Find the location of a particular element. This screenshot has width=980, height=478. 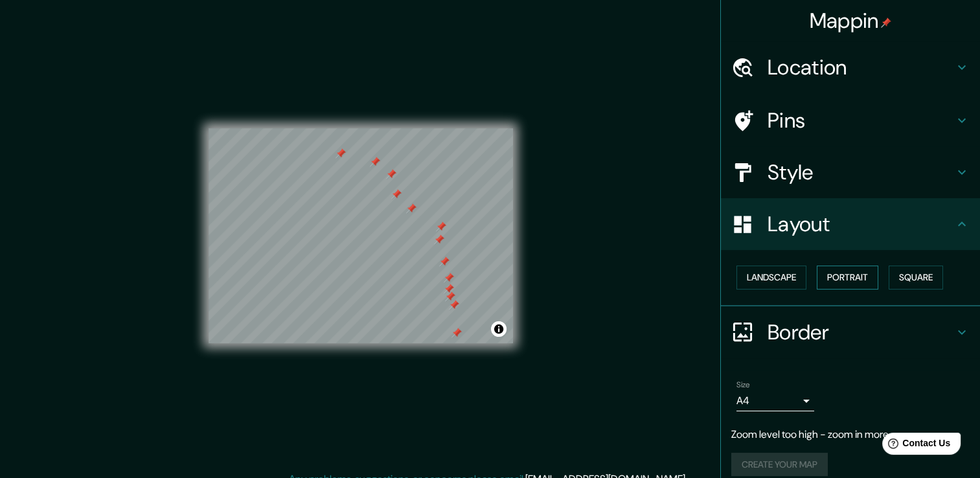

div: Border is located at coordinates (850, 332).